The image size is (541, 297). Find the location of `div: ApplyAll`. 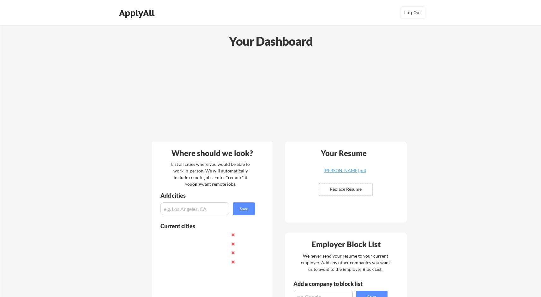

div: ApplyAll is located at coordinates (138, 13).